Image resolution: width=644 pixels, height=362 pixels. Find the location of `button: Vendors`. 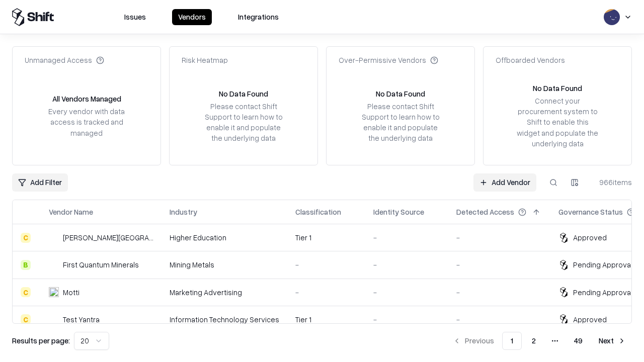

button: Vendors is located at coordinates (192, 17).